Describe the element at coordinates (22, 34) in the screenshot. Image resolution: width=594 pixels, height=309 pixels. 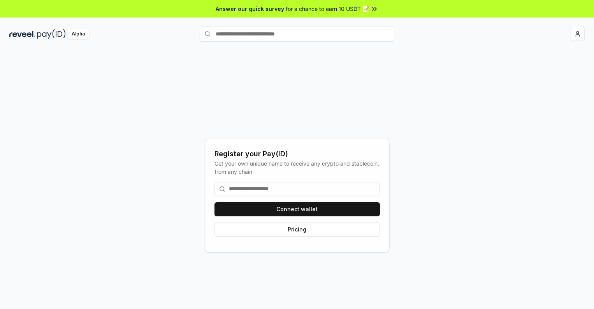
I see `img: reveel_dark` at that location.